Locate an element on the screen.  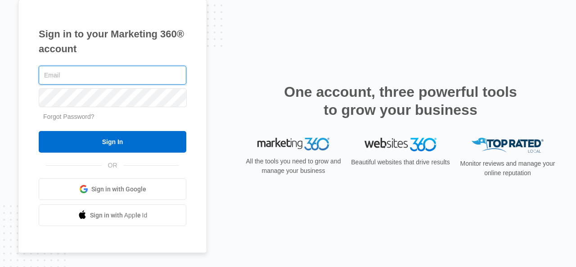
p: Monitor reviews and manage your online reputation is located at coordinates (507, 168).